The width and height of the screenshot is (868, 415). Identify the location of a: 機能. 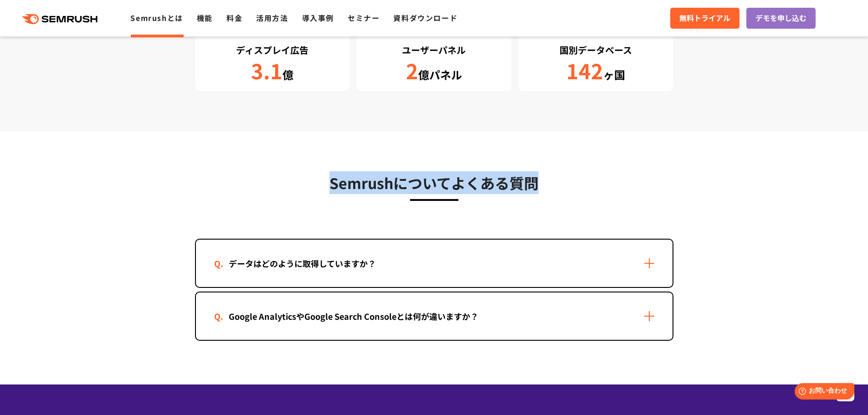
(204, 18).